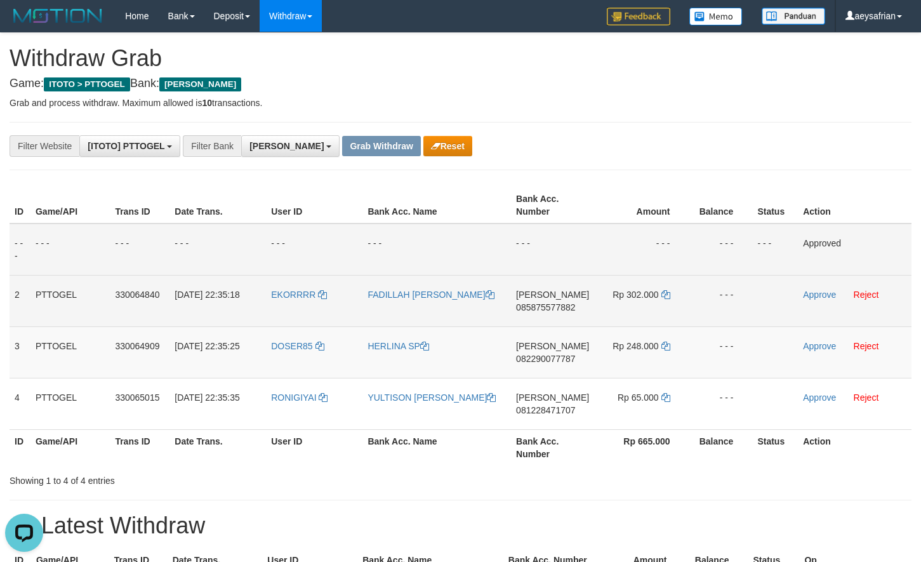 The width and height of the screenshot is (921, 562). What do you see at coordinates (666, 295) in the screenshot?
I see `a: Copy 302000 to clipboard` at bounding box center [666, 295].